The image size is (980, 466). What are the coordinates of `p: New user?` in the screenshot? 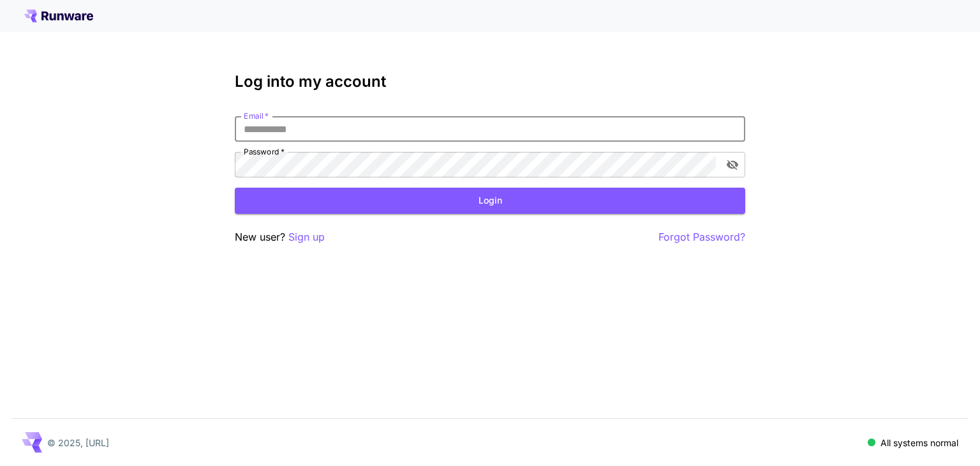 It's located at (279, 236).